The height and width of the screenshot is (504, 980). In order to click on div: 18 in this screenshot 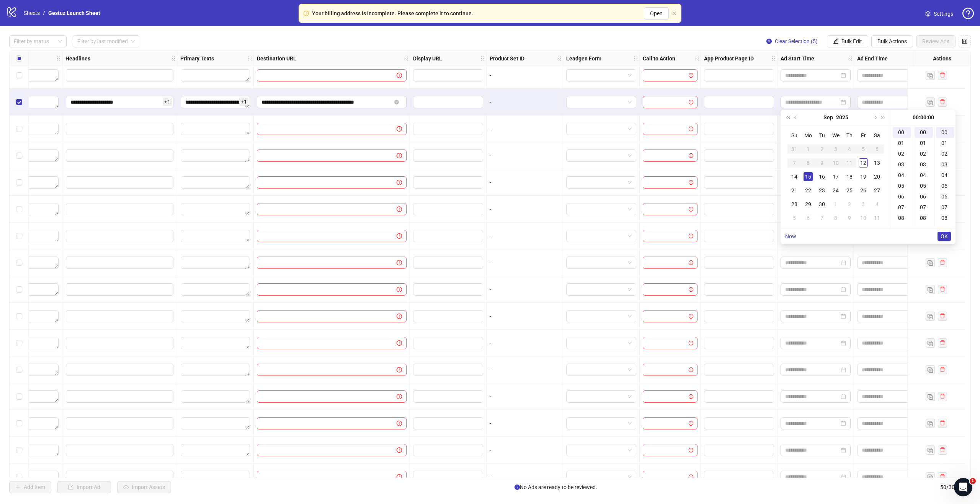, I will do `click(849, 177)`.